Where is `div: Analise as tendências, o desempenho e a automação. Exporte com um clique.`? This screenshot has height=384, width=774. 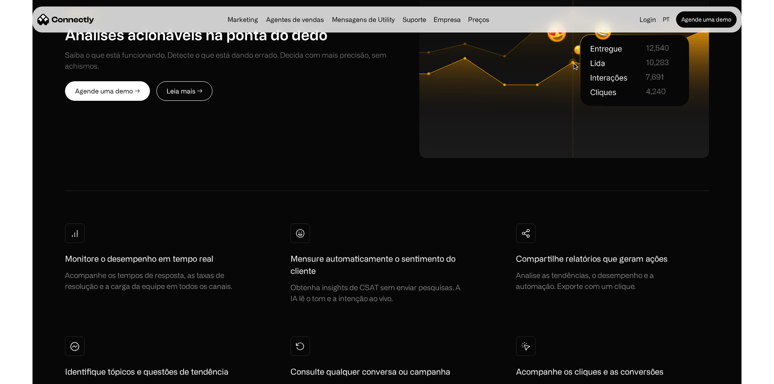
div: Analise as tendências, o desempenho e a automação. Exporte com um clique. is located at coordinates (604, 281).